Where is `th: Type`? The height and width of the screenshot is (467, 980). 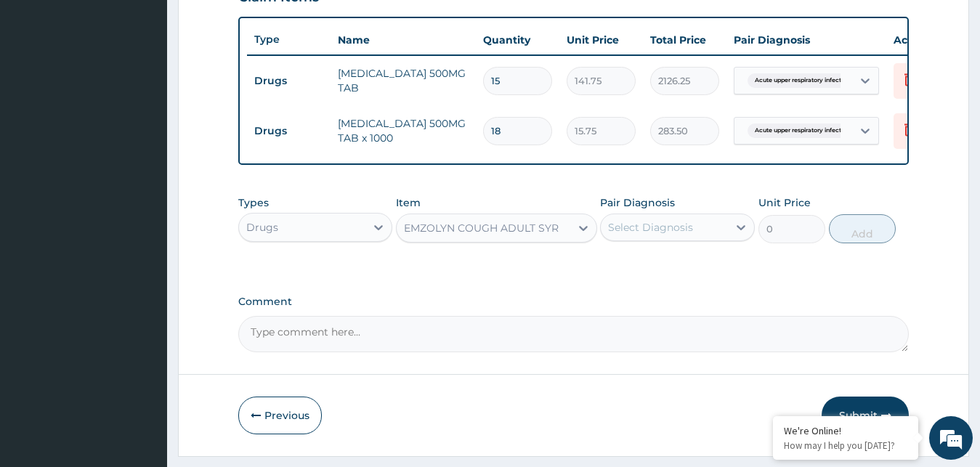 th: Type is located at coordinates (288, 39).